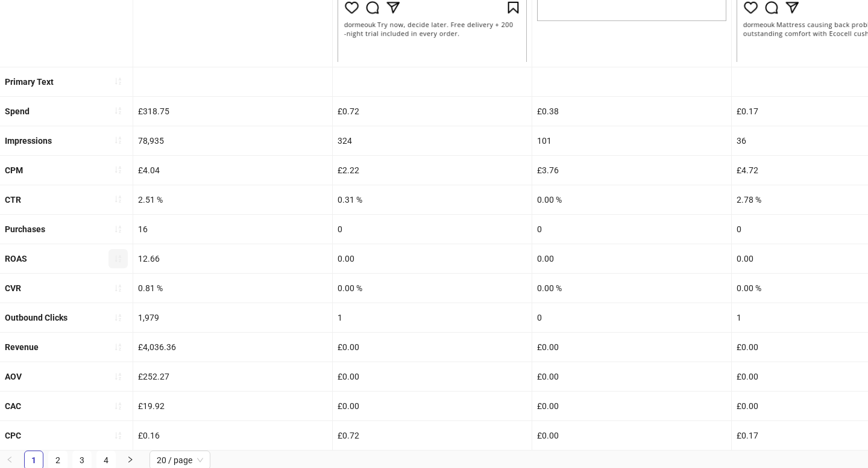 The image size is (868, 468). I want to click on div: £252.27, so click(233, 377).